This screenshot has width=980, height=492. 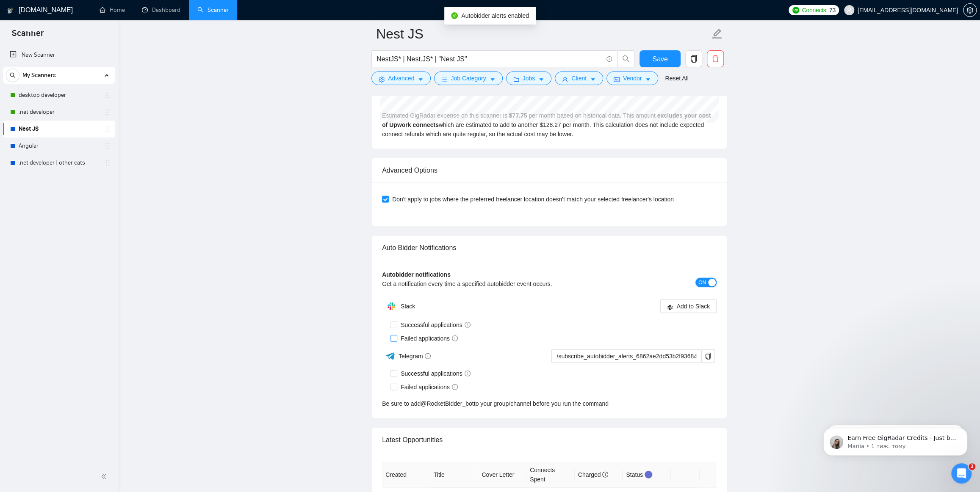 I want to click on img: logo, so click(x=10, y=10).